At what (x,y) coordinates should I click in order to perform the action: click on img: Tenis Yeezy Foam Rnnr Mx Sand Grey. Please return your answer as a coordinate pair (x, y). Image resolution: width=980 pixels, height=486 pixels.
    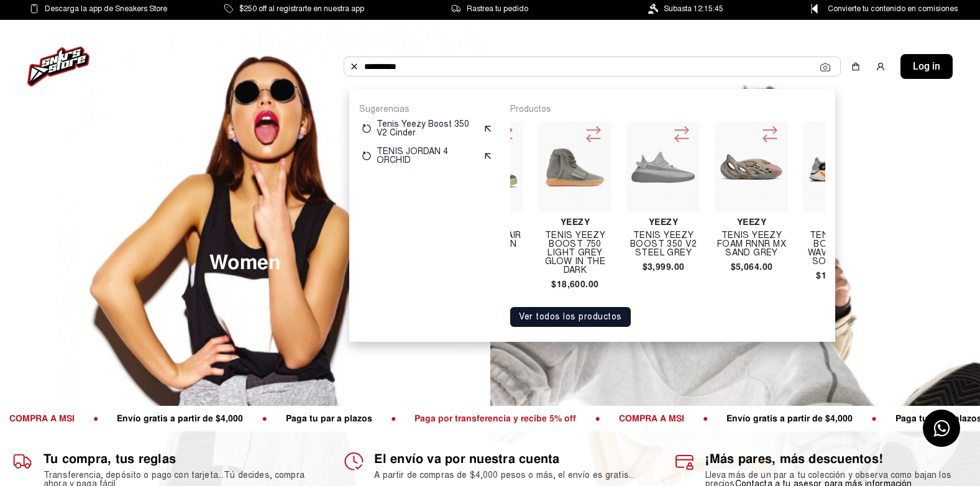
    Looking at the image, I should click on (751, 167).